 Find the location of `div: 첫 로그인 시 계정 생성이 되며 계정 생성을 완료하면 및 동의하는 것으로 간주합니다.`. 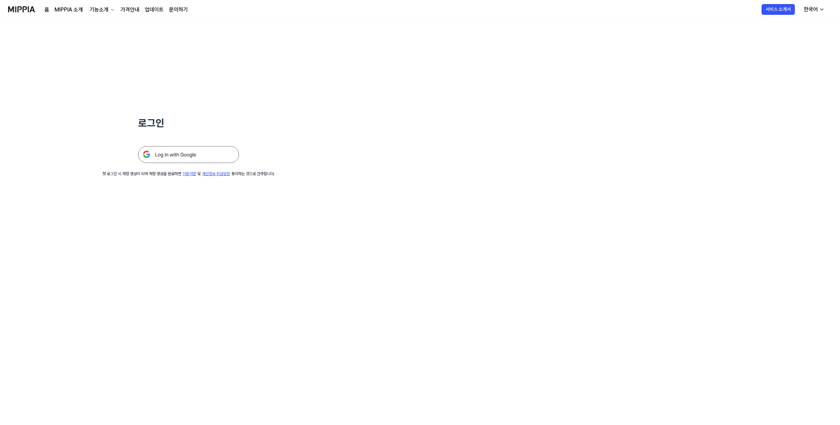

div: 첫 로그인 시 계정 생성이 되며 계정 생성을 완료하면 및 동의하는 것으로 간주합니다. is located at coordinates (189, 174).